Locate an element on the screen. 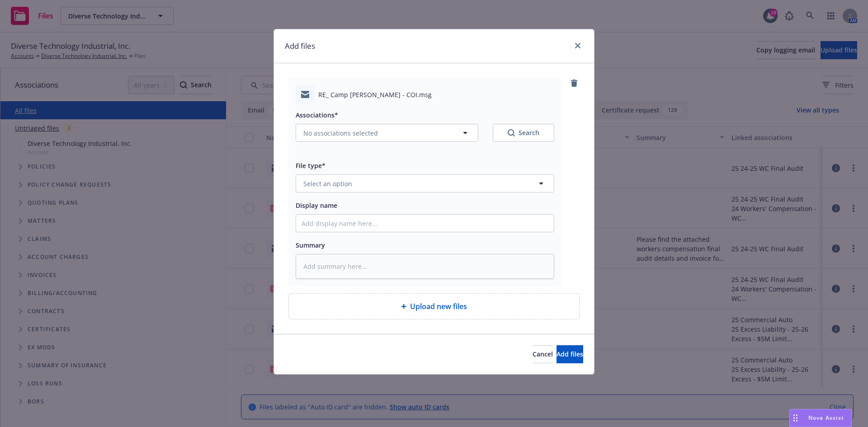  span: File type* is located at coordinates (311, 165).